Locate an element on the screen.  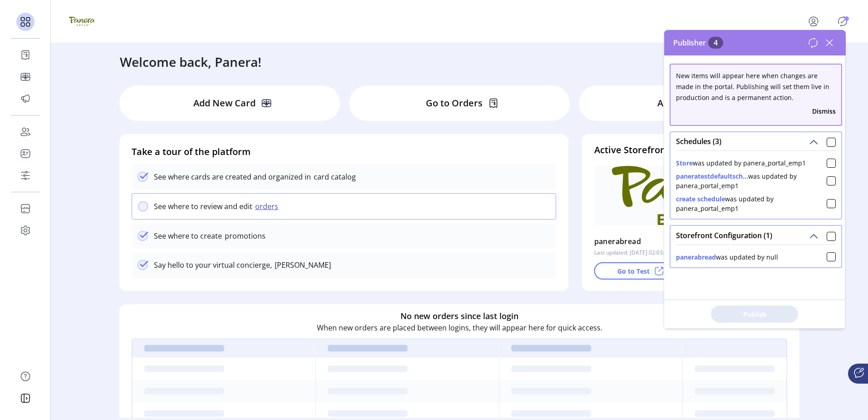
button: paneratestdefaultsch... is located at coordinates (712, 176).